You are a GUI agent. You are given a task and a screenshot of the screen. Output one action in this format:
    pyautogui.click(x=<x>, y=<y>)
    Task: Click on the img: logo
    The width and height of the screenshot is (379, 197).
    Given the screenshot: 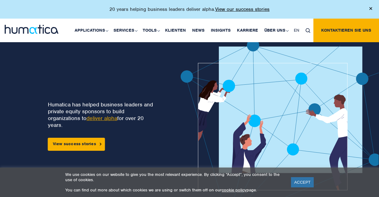 What is the action you would take?
    pyautogui.click(x=31, y=29)
    